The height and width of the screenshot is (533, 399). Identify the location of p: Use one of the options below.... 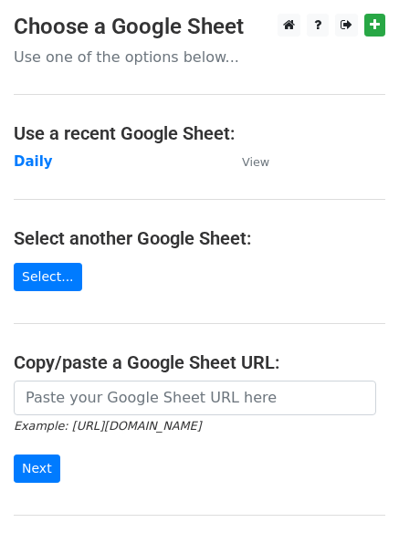
(199, 57).